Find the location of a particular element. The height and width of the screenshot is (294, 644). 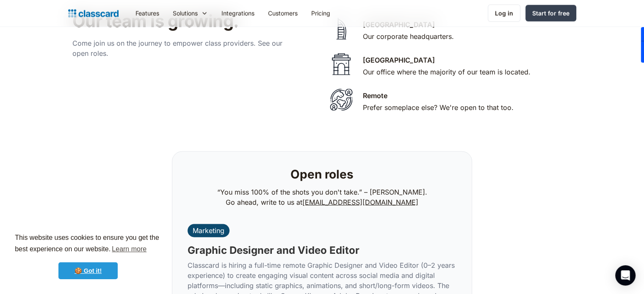

a: Log in is located at coordinates (504, 13).